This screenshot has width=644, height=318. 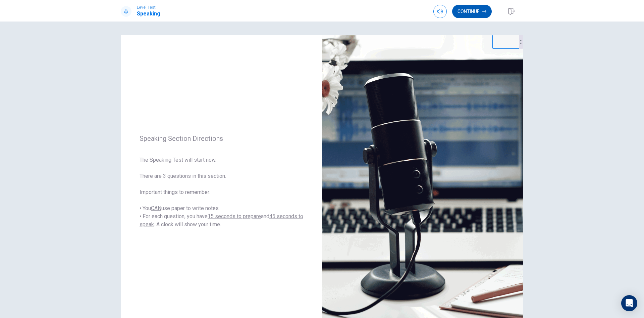 I want to click on u: 15 seconds to prepare, so click(x=234, y=216).